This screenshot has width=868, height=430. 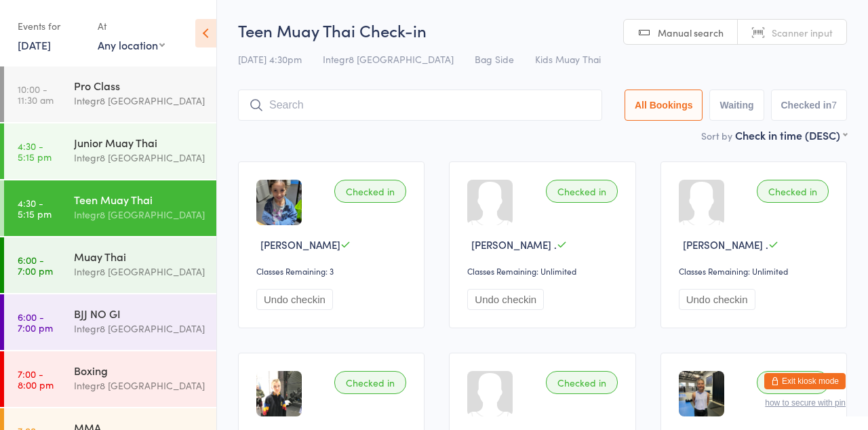 I want to click on div: Junior Muay Thai, so click(x=139, y=142).